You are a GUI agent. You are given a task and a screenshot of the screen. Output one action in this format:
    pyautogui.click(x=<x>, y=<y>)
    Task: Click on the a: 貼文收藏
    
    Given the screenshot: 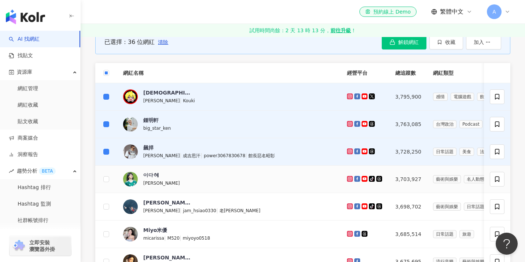 What is the action you would take?
    pyautogui.click(x=28, y=122)
    